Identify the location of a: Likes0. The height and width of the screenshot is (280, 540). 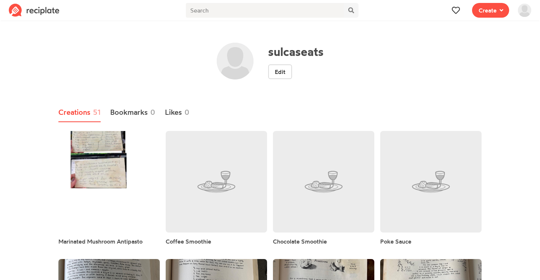
(177, 112).